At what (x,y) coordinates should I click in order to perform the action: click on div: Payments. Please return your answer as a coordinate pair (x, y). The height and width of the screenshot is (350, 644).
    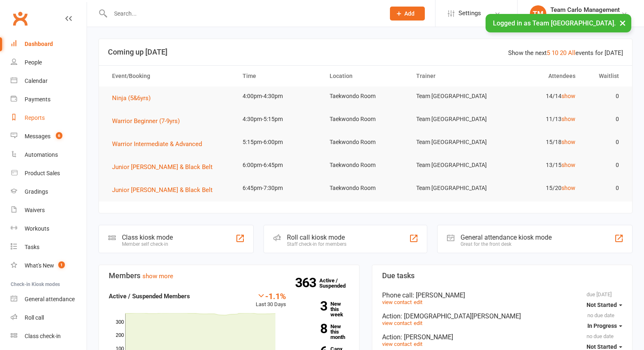
    Looking at the image, I should click on (37, 100).